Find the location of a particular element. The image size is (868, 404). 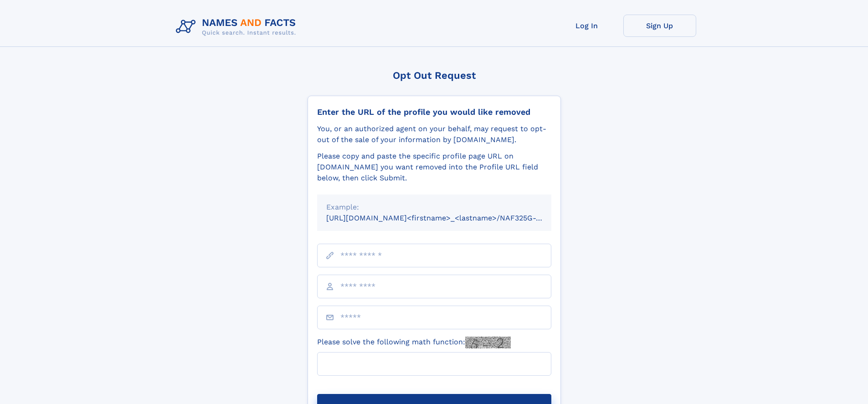

a: Log In is located at coordinates (587, 25).